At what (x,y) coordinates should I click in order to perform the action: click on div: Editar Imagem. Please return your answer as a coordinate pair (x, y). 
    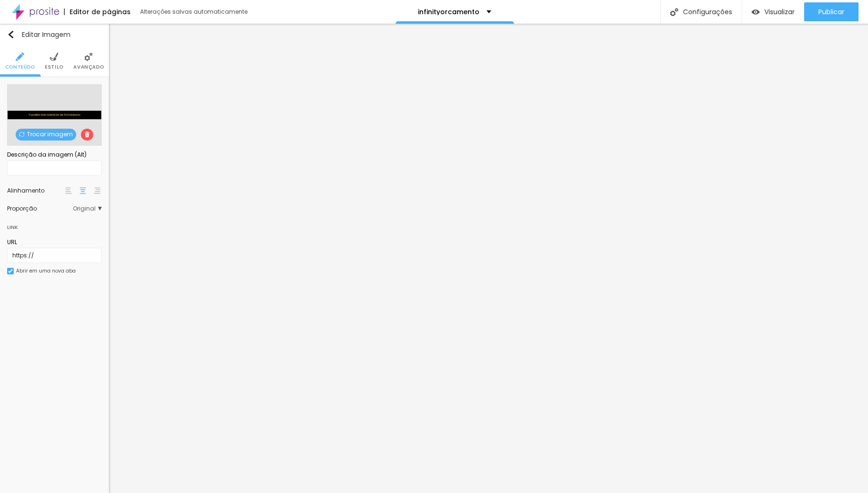
    Looking at the image, I should click on (39, 35).